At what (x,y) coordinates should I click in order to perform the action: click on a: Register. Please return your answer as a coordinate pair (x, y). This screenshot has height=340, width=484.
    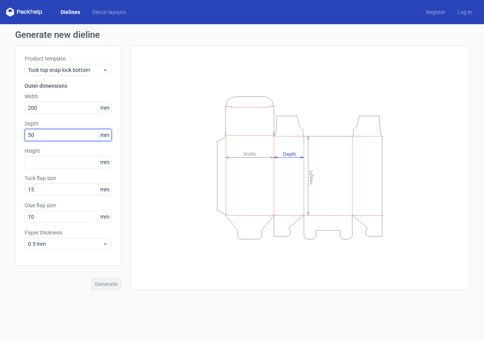
    Looking at the image, I should click on (435, 12).